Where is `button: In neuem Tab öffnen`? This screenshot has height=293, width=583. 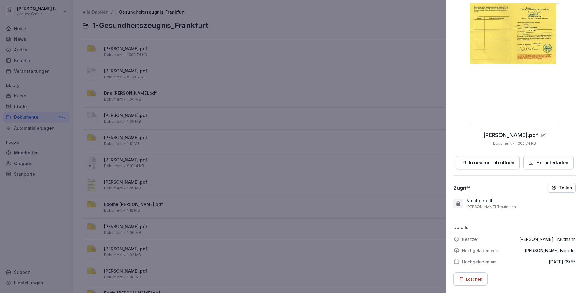 button: In neuem Tab öffnen is located at coordinates (487, 163).